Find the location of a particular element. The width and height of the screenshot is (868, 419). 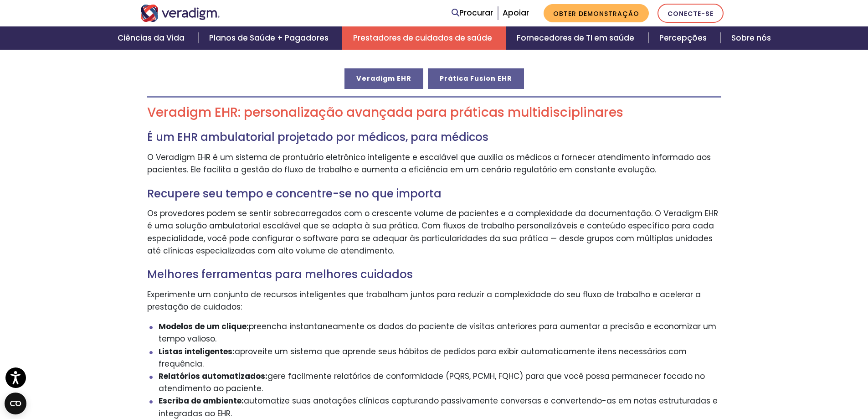

font: Veradigm EHR is located at coordinates (383, 78).